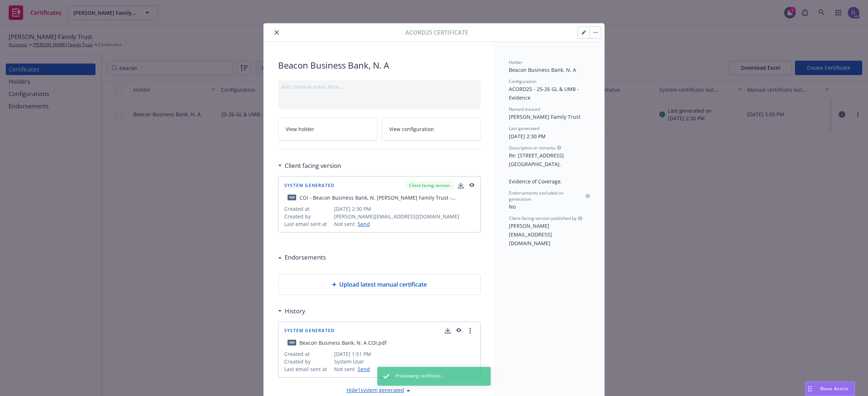 Image resolution: width=868 pixels, height=396 pixels. I want to click on div: Endorsements, so click(302, 258).